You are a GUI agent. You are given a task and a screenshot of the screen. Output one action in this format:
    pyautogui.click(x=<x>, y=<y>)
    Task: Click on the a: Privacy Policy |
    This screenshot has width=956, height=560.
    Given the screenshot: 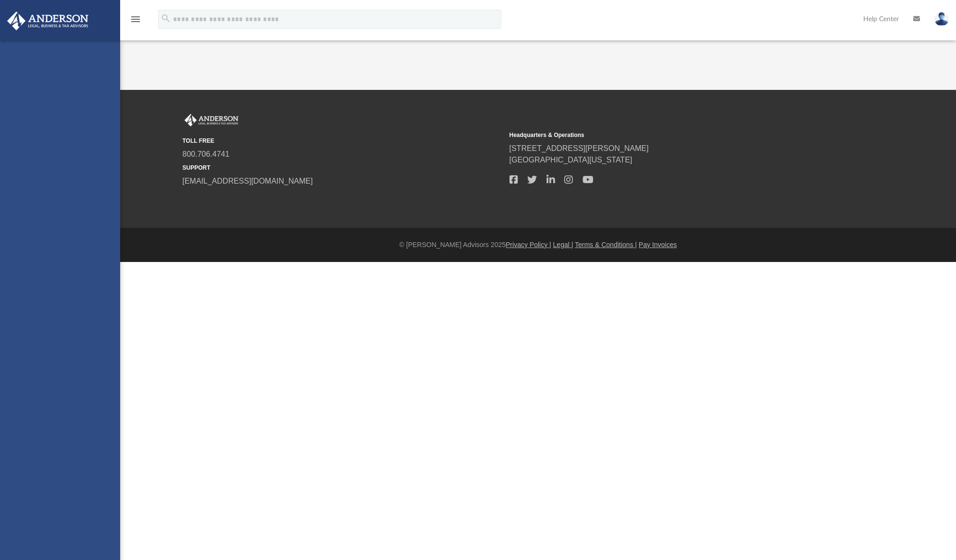 What is the action you would take?
    pyautogui.click(x=528, y=245)
    